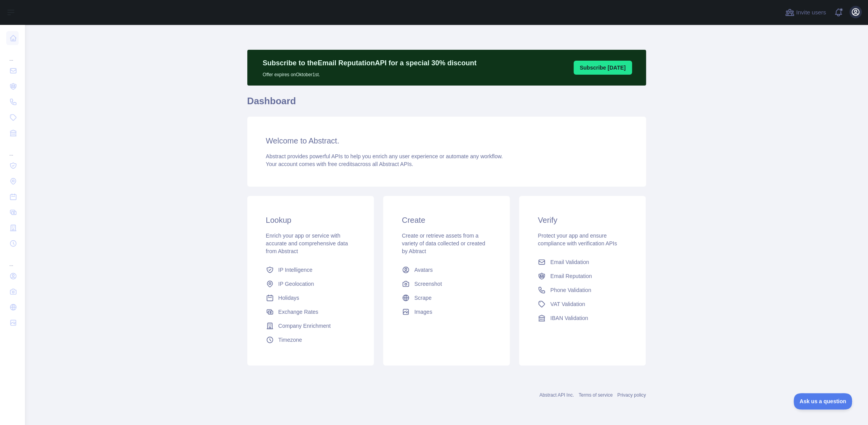  I want to click on a: IP Intelligence, so click(310, 270).